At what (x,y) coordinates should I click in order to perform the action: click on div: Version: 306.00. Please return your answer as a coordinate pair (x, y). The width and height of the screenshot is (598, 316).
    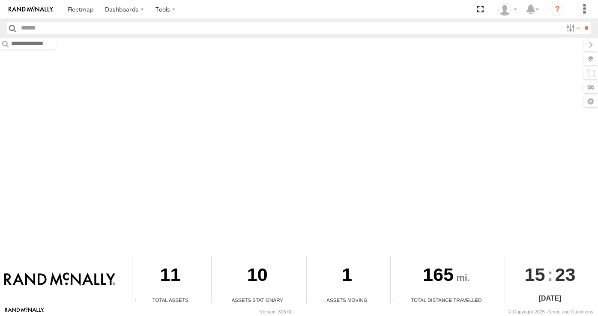
    Looking at the image, I should click on (276, 312).